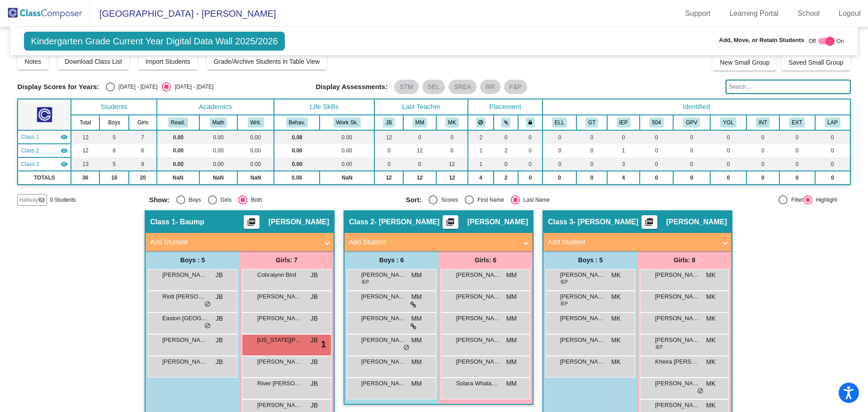 The image size is (868, 412). What do you see at coordinates (421, 107) in the screenshot?
I see `th: Last Teacher` at bounding box center [421, 107].